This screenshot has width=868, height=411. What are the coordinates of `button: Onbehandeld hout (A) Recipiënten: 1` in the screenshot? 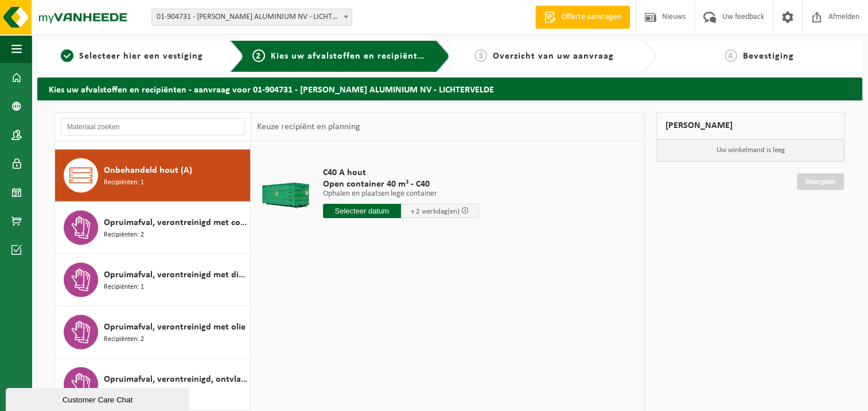 It's located at (153, 175).